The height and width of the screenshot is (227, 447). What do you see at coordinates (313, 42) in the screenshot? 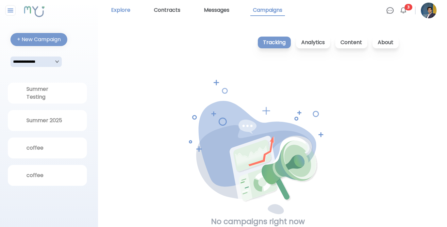
I see `p: Analytics` at bounding box center [313, 42].